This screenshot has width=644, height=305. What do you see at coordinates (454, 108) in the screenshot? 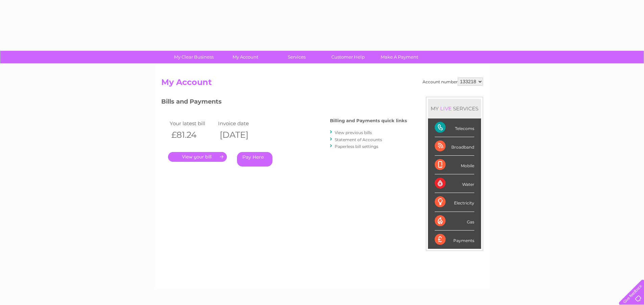
I see `div: MY SERVICES` at bounding box center [454, 108].